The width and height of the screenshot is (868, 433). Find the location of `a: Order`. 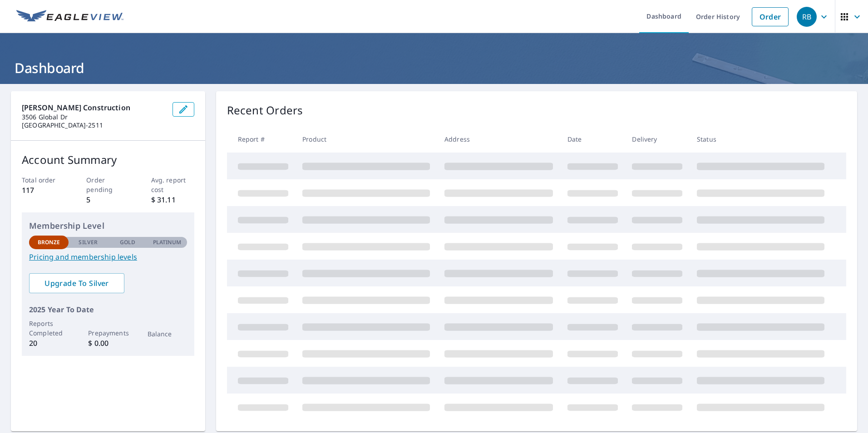

a: Order is located at coordinates (770, 17).